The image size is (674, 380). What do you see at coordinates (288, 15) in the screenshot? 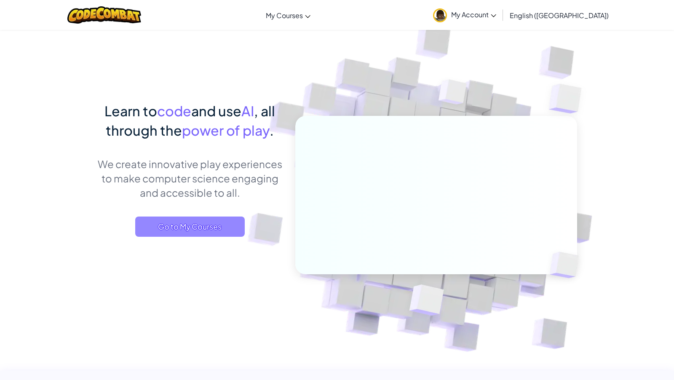
I see `a: My Courses` at bounding box center [288, 15].